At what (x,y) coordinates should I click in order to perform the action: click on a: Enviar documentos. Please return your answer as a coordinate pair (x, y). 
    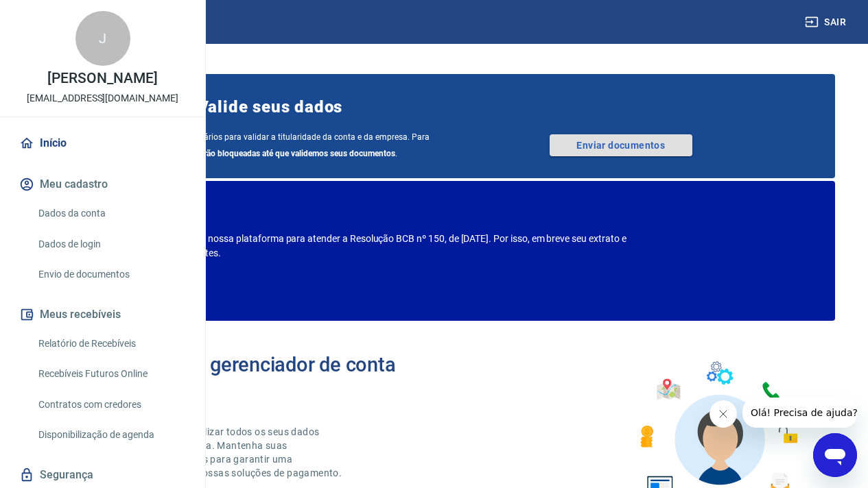
    Looking at the image, I should click on (621, 145).